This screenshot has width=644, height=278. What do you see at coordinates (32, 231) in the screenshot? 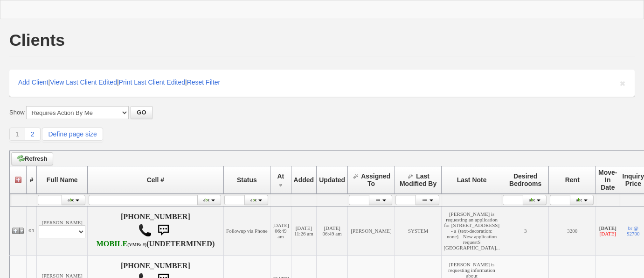
I see `td: 01` at bounding box center [32, 231].